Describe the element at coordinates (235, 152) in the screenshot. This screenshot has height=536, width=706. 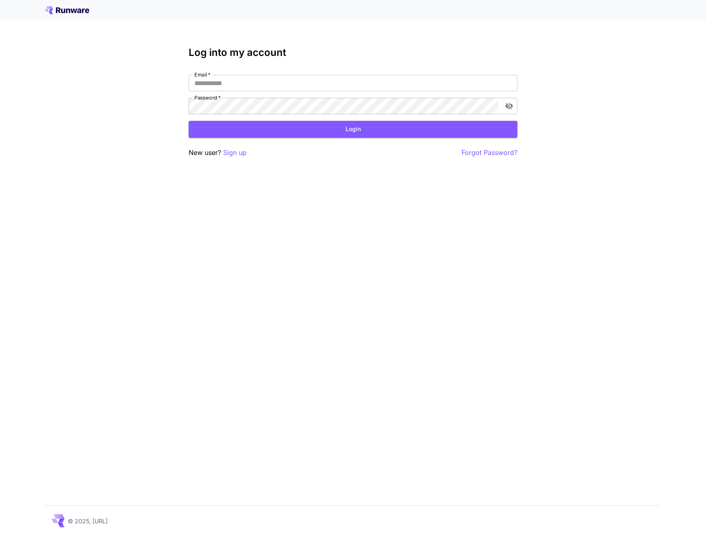
I see `button: Sign up` at that location.